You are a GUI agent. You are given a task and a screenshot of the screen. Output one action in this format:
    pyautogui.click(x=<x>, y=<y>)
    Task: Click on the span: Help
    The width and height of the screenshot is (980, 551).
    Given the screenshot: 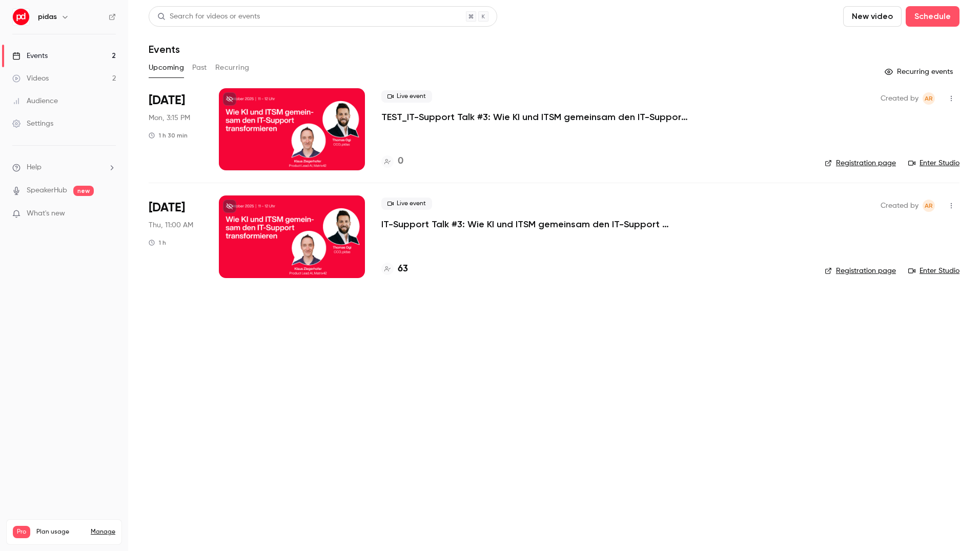 What is the action you would take?
    pyautogui.click(x=34, y=167)
    